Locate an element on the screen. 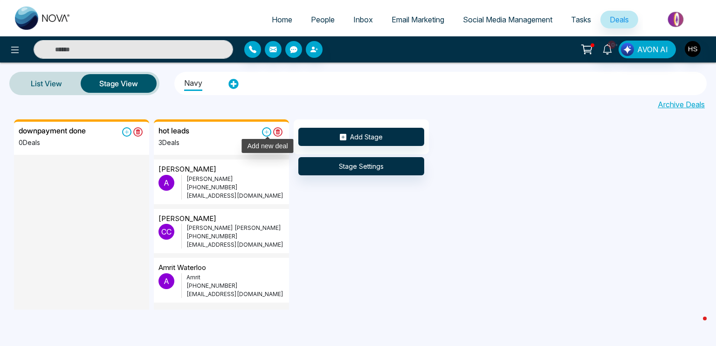  a: Email Marketing is located at coordinates (417, 20).